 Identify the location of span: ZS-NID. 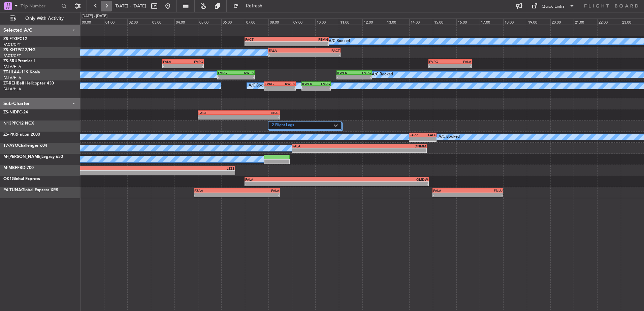
(10, 113).